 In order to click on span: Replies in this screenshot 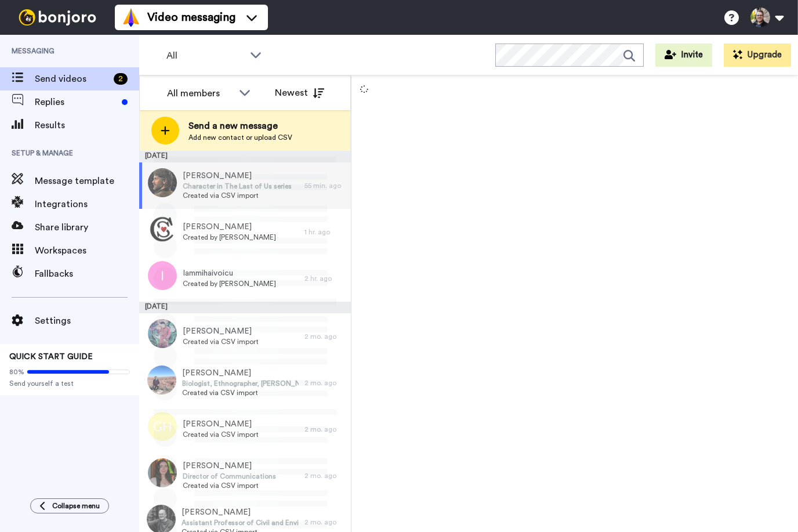, I will do `click(76, 102)`.